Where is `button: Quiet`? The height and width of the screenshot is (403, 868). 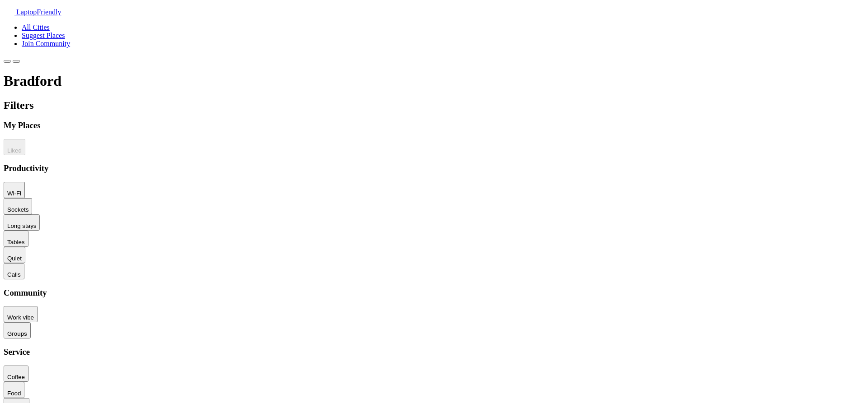 button: Quiet is located at coordinates (14, 255).